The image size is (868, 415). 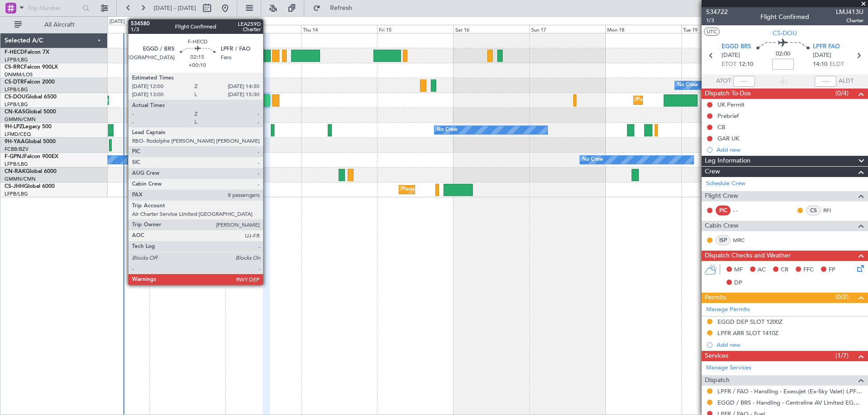 I want to click on span: Flight Crew, so click(x=722, y=196).